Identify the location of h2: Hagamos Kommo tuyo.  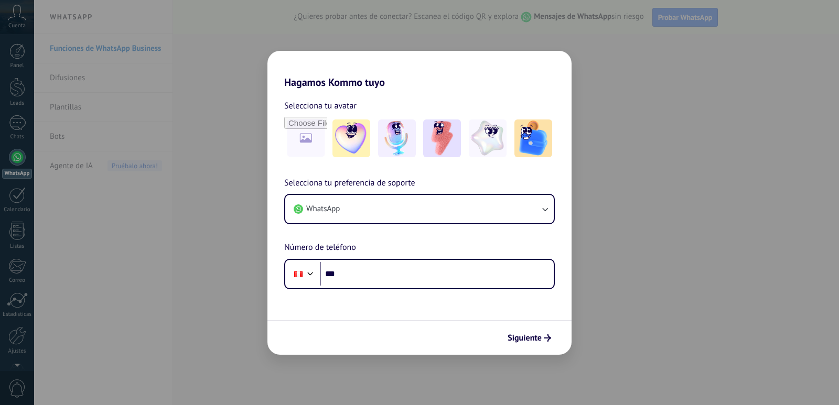
(419, 70).